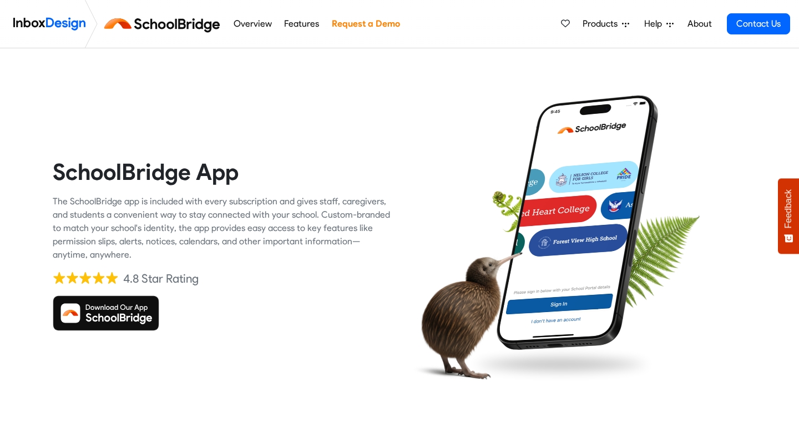 The width and height of the screenshot is (799, 432). I want to click on a: Contact Us, so click(758, 24).